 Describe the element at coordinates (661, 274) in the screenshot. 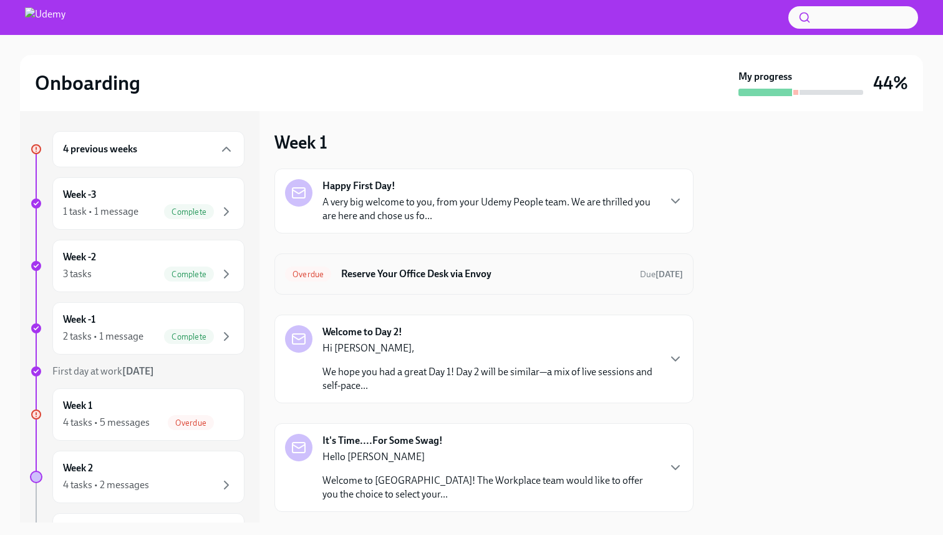

I see `span: Due` at that location.